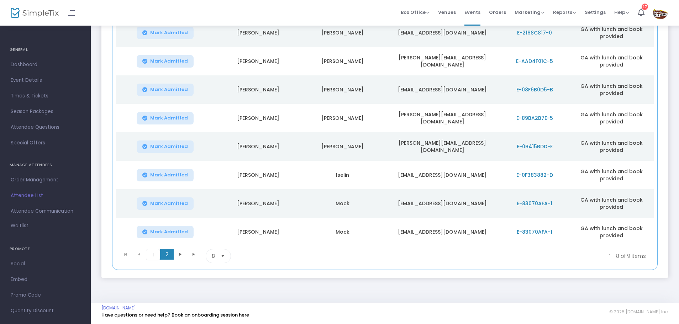 The height and width of the screenshot is (324, 679). I want to click on span: Times & Tickets, so click(45, 96).